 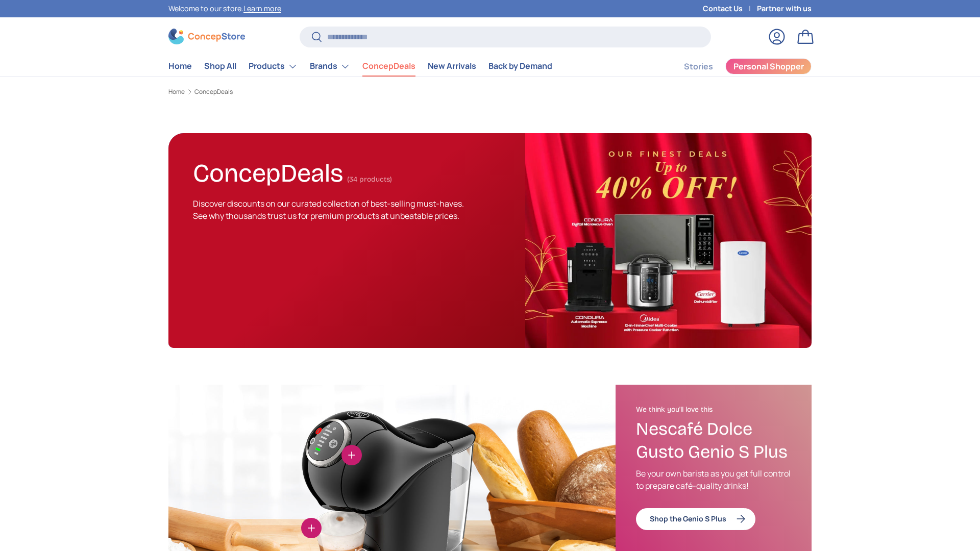 I want to click on h3: Nescafé Dolce Gusto Genio S Plus, so click(x=714, y=441).